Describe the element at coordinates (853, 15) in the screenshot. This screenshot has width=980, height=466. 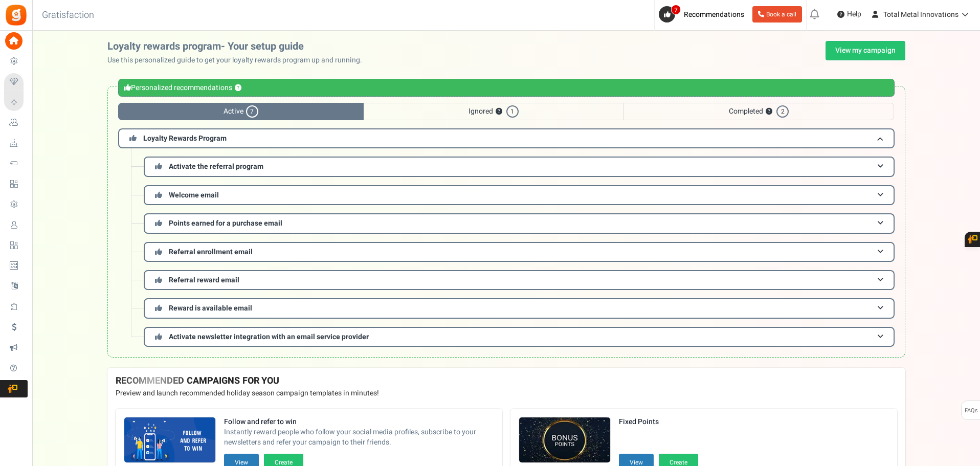
I see `span: Help` at that location.